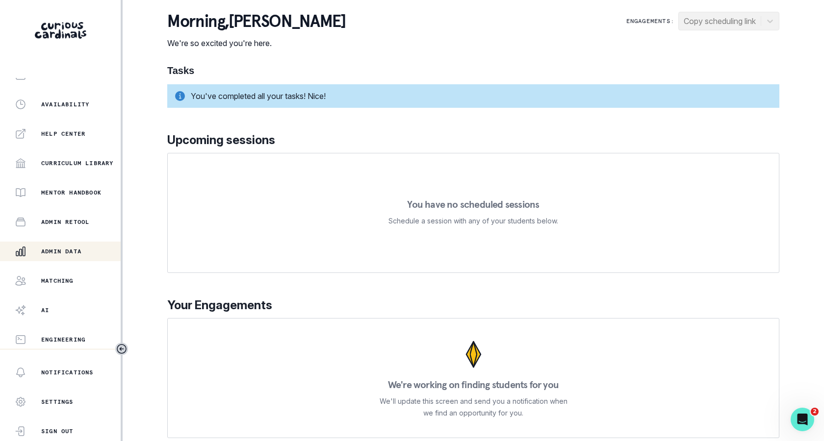  Describe the element at coordinates (57, 432) in the screenshot. I see `p: Sign Out` at that location.